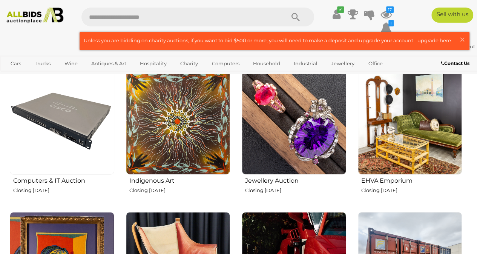 The image size is (477, 254). Describe the element at coordinates (189, 63) in the screenshot. I see `a: Charity` at that location.